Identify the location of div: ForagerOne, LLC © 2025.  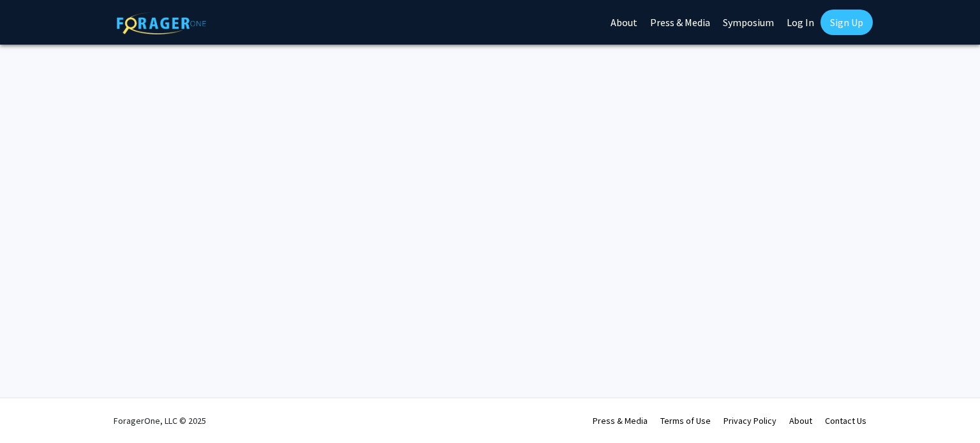
(159, 421).